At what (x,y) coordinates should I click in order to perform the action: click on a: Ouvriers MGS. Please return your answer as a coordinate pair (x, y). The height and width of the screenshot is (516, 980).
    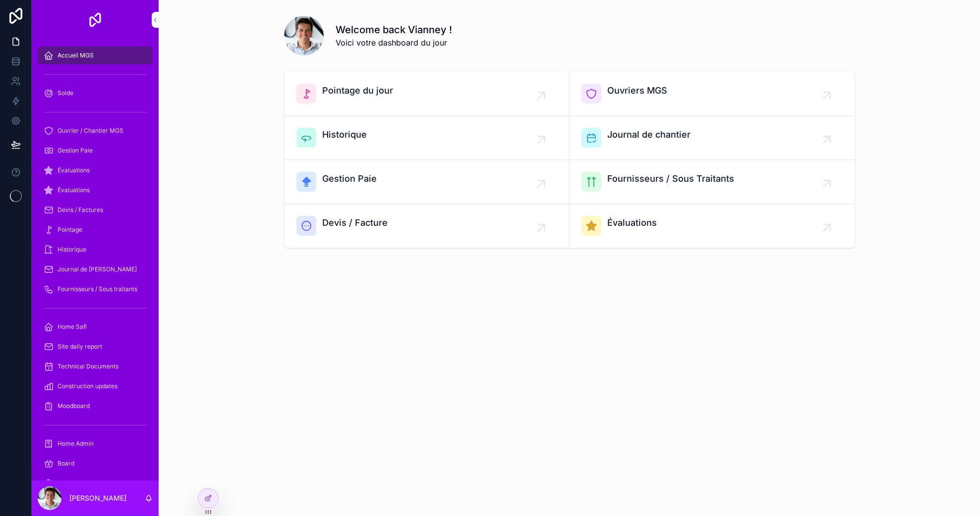
    Looking at the image, I should click on (712, 94).